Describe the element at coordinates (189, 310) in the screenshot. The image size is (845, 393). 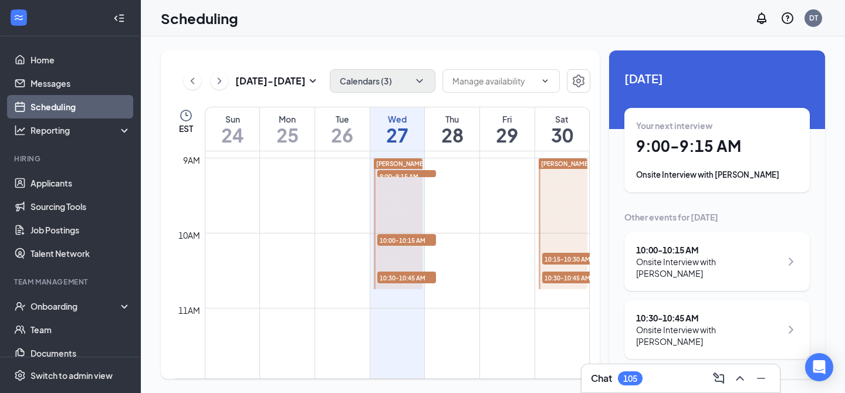
I see `div: 11am` at that location.